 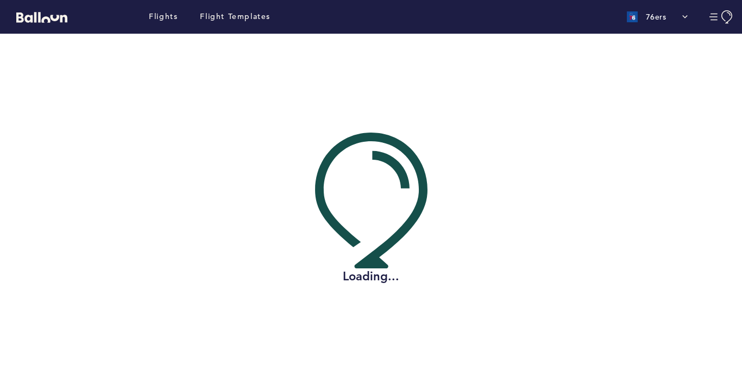 What do you see at coordinates (722, 17) in the screenshot?
I see `button: Manage Account` at bounding box center [722, 17].